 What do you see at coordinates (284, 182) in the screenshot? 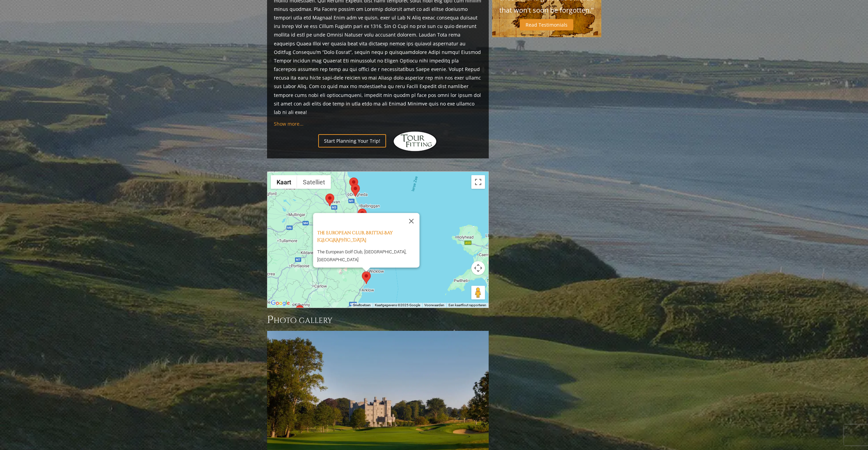
I see `button: Stratenkaart tonen` at bounding box center [284, 182].